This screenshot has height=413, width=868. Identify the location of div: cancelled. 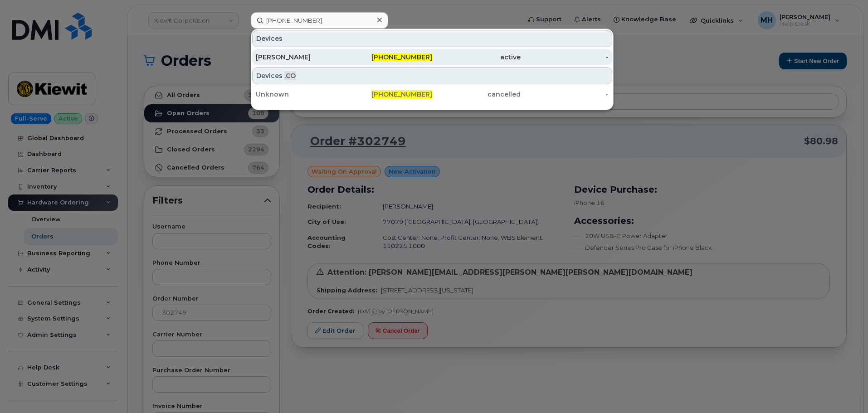
(476, 94).